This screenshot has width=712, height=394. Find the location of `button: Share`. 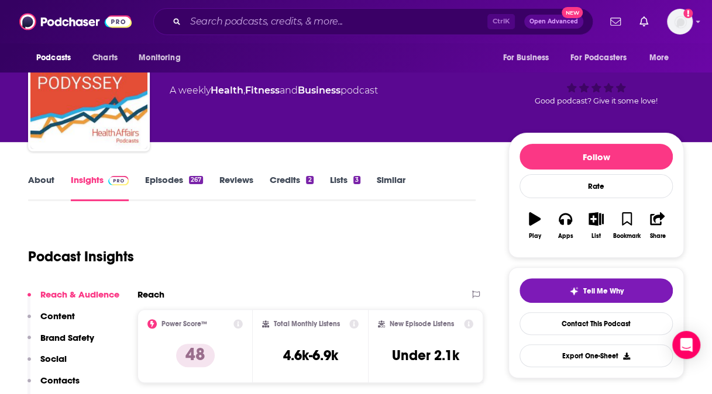

button: Share is located at coordinates (657, 226).